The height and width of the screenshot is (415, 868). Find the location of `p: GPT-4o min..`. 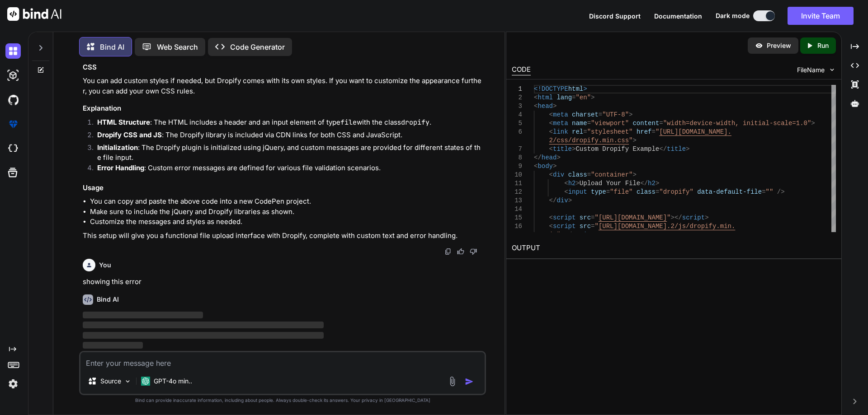

p: GPT-4o min.. is located at coordinates (173, 381).